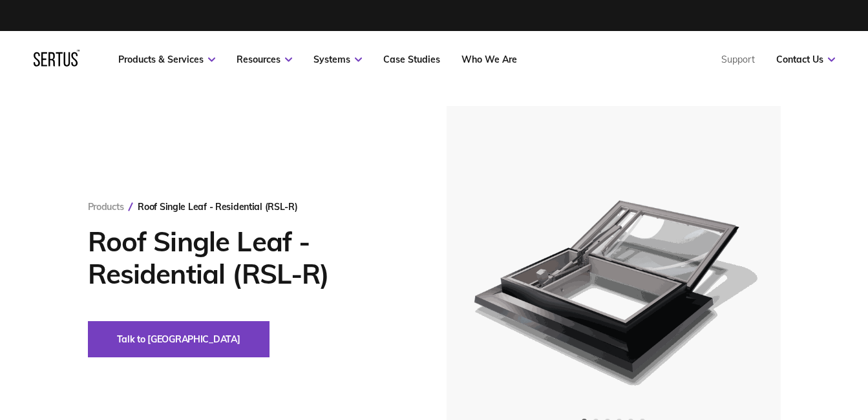 The image size is (868, 420). Describe the element at coordinates (489, 60) in the screenshot. I see `a: Who We Are` at that location.